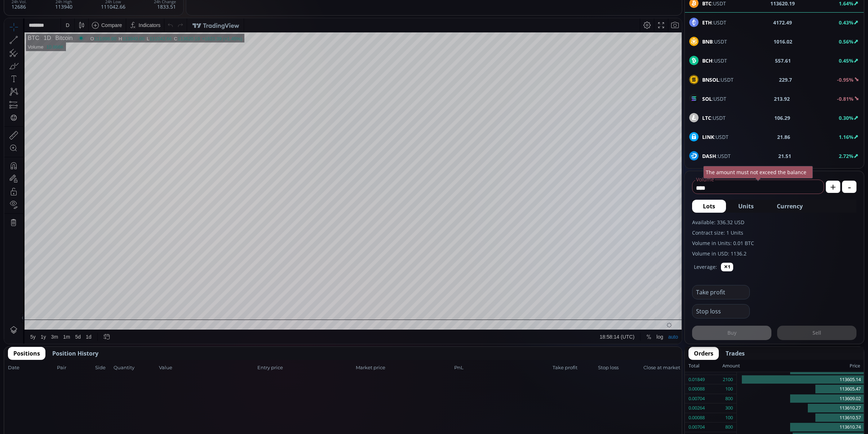 The height and width of the screenshot is (434, 868). What do you see at coordinates (84, 319) in the screenshot?
I see `div: 1d` at bounding box center [84, 319].